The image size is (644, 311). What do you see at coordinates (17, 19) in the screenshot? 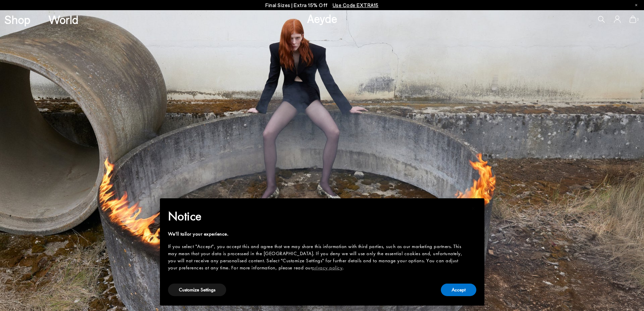
I see `a: Shop` at bounding box center [17, 19].